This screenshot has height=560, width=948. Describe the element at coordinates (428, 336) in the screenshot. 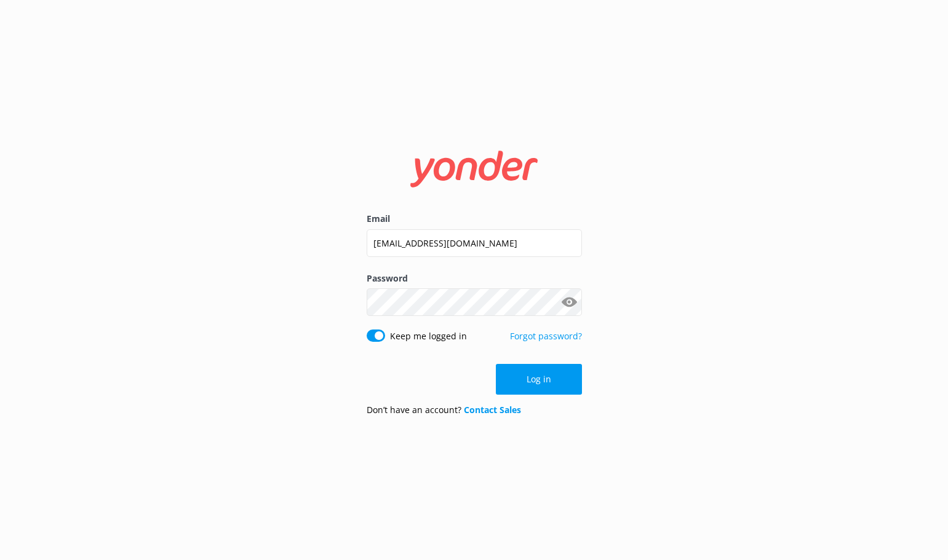

I see `label: Keep me logged in` at that location.